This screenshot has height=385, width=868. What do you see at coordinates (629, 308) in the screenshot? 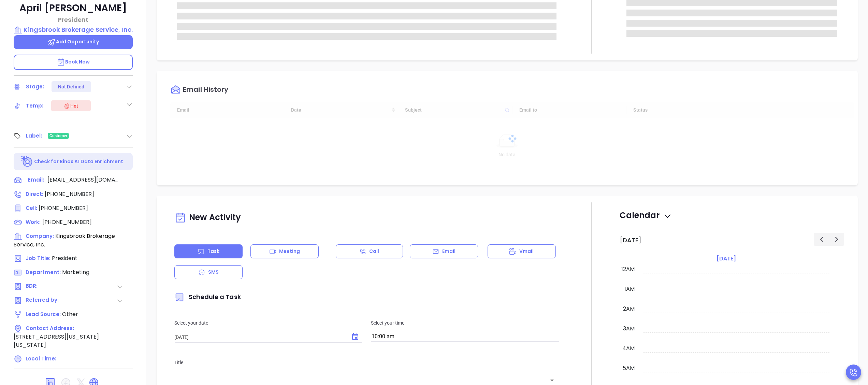
I see `div: 2am` at bounding box center [629, 308].